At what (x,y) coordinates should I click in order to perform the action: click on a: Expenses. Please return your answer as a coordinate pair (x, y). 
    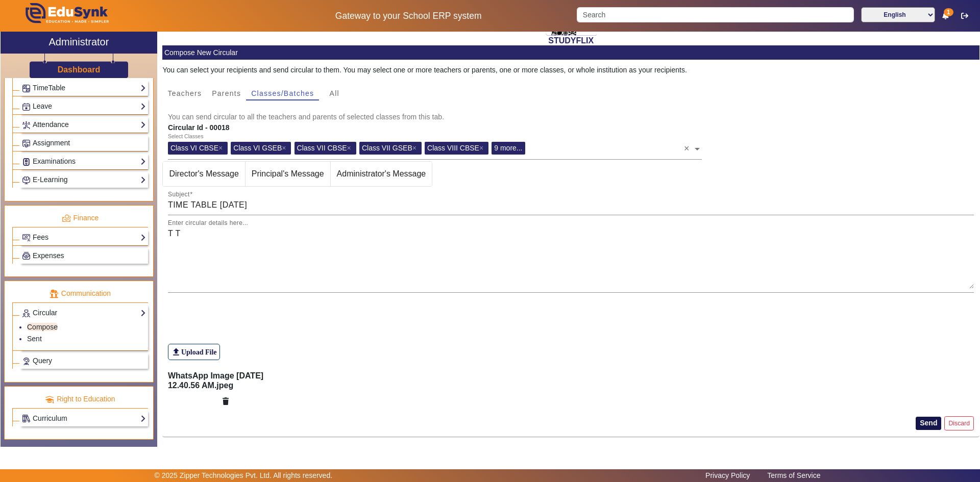
    Looking at the image, I should click on (83, 255).